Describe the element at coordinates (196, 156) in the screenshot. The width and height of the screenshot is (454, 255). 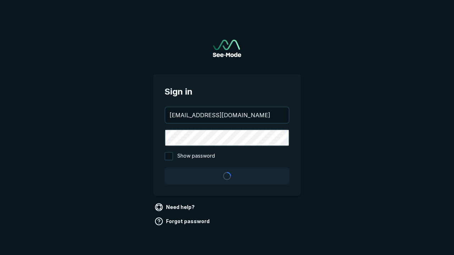
I see `span: Show password` at that location.